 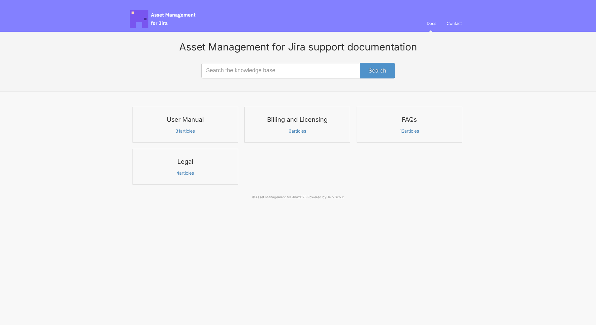 What do you see at coordinates (402, 131) in the screenshot?
I see `span: 12` at bounding box center [402, 131].